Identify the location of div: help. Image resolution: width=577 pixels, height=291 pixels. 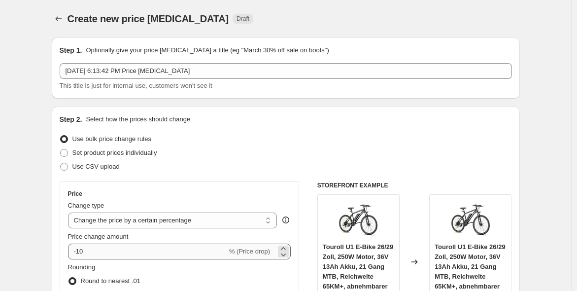
(286, 220).